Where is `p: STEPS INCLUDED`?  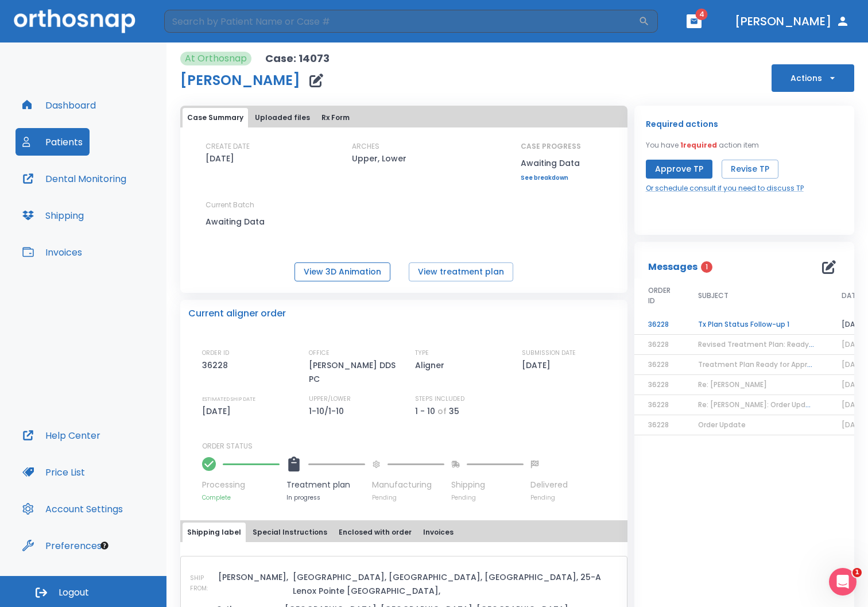 p: STEPS INCLUDED is located at coordinates (440, 399).